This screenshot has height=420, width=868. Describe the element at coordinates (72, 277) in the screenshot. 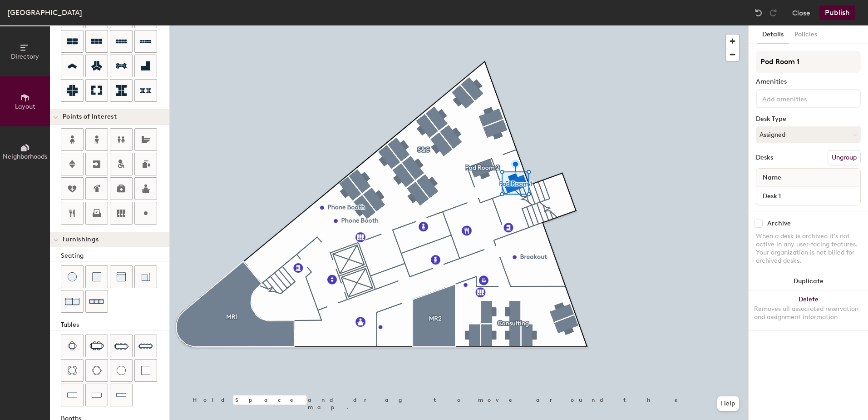

I see `img: Stool` at that location.